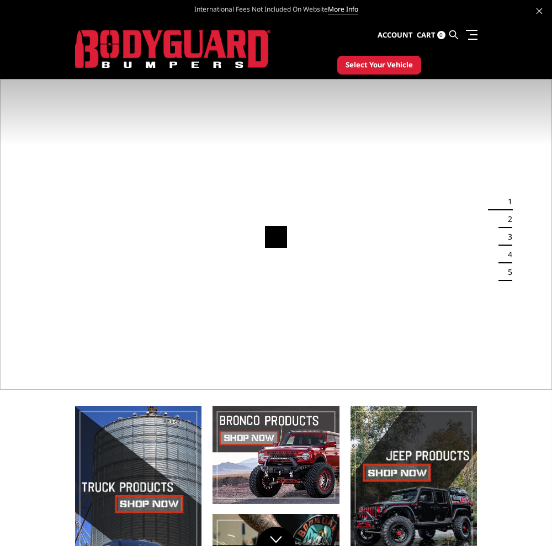 The width and height of the screenshot is (552, 546). Describe the element at coordinates (507, 237) in the screenshot. I see `button: 3 of 5` at that location.